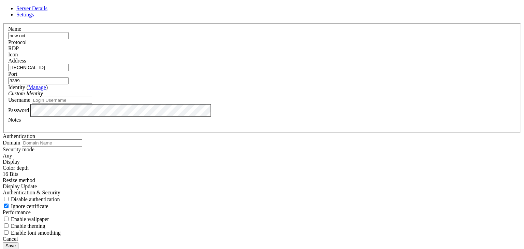 This screenshot has width=524, height=249. Describe the element at coordinates (262, 48) in the screenshot. I see `div: RDP` at that location.